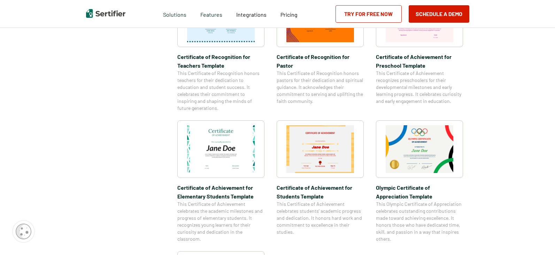  What do you see at coordinates (420, 192) in the screenshot?
I see `span: Olympic Certificate of Appreciation​ Template` at bounding box center [420, 192].